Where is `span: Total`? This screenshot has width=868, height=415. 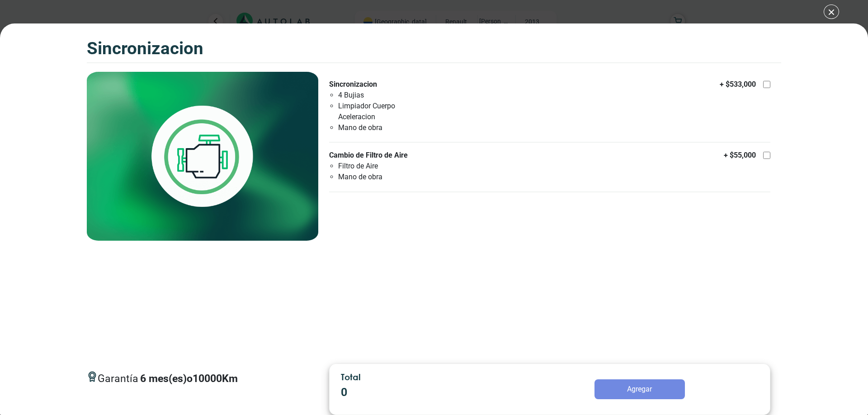 span: Total is located at coordinates (351, 377).